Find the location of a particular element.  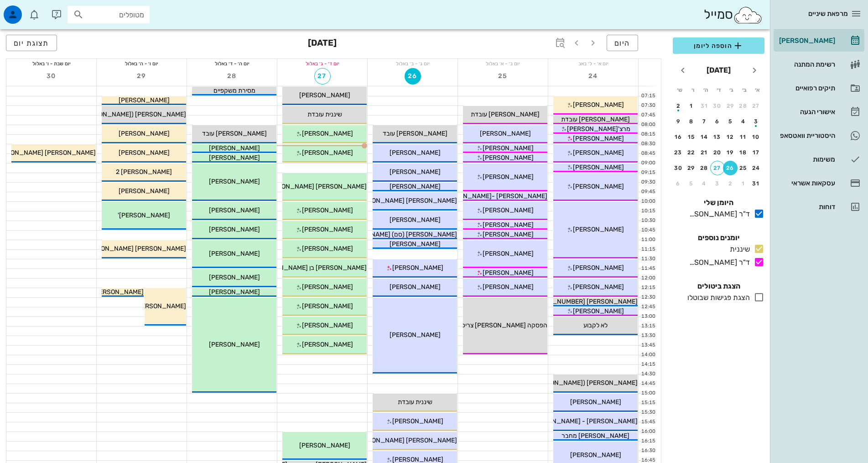

div: 10:30 is located at coordinates (648, 221).